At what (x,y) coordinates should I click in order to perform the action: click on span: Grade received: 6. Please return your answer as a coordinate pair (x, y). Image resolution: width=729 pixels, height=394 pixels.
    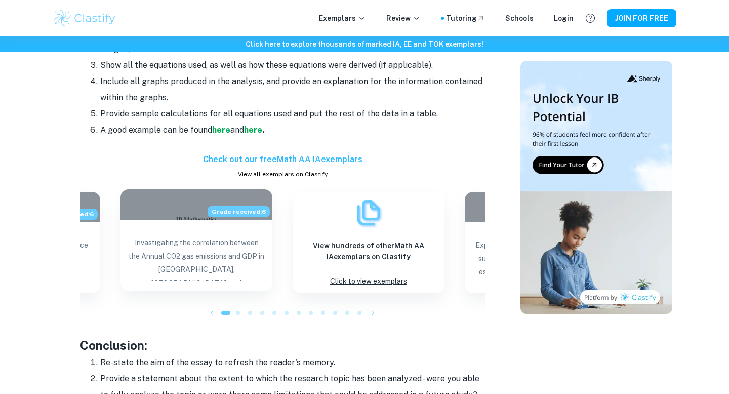
    Looking at the image, I should click on (238, 212).